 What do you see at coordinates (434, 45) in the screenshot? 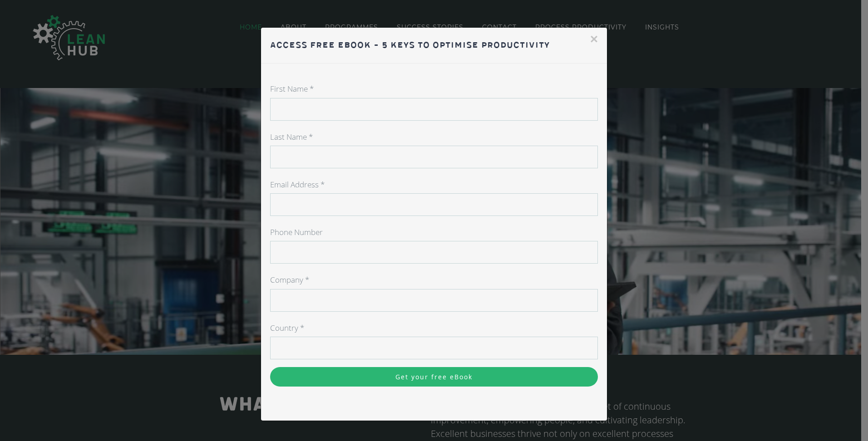
I see `h3: Access Free eBook - 5 Keys to Optimise Productivity` at bounding box center [434, 45].